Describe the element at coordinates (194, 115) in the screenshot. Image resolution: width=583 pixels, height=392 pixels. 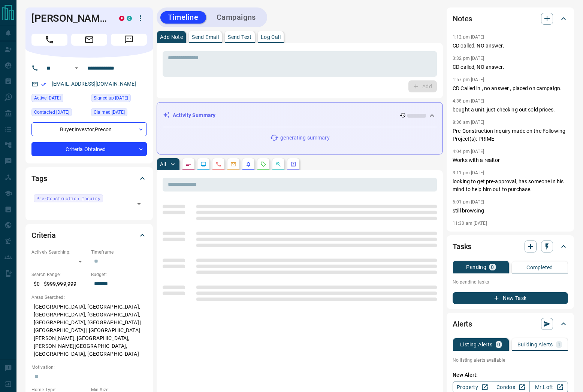
I see `p: Activity Summary` at that location.